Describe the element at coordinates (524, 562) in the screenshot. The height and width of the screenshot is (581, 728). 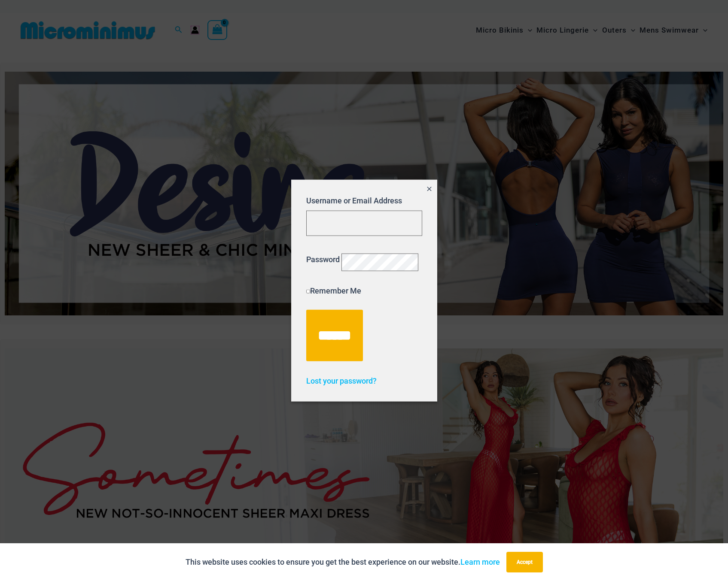
I see `button: Accept` at that location.